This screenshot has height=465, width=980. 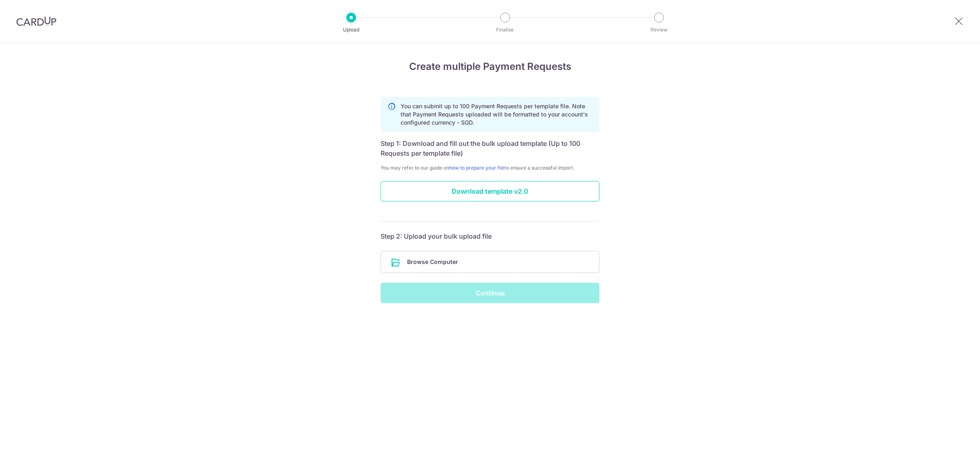 What do you see at coordinates (660, 30) in the screenshot?
I see `p: Review` at bounding box center [660, 30].